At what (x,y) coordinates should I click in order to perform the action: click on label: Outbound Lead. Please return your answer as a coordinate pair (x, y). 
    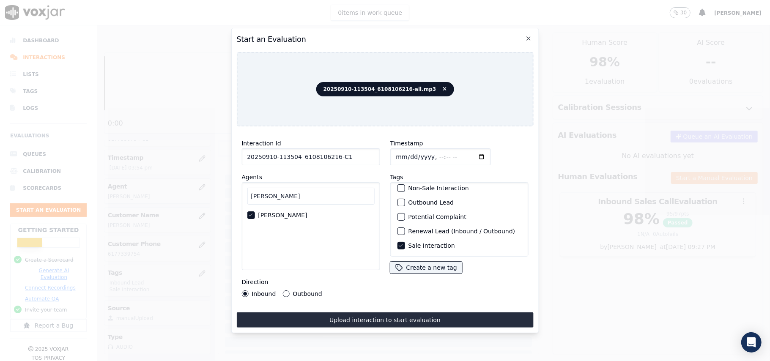
    Looking at the image, I should click on (431, 203).